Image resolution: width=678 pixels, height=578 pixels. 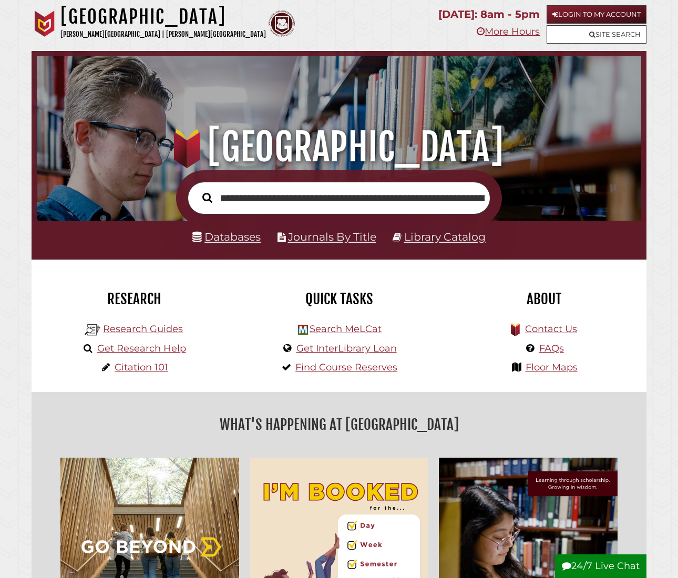 What do you see at coordinates (544, 299) in the screenshot?
I see `h2: About` at bounding box center [544, 299].